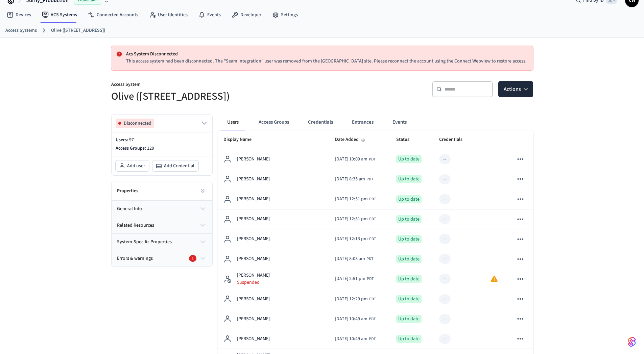  What do you see at coordinates (274, 123) in the screenshot?
I see `button: Access Groups` at bounding box center [274, 123].